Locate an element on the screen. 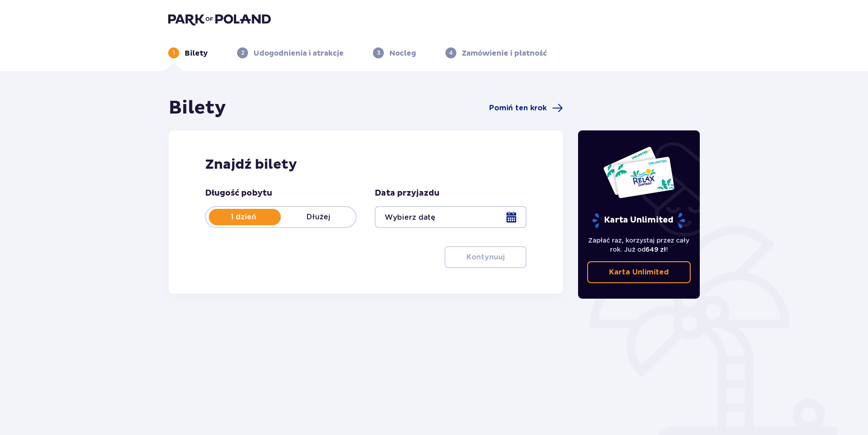 The height and width of the screenshot is (435, 868). h2: Znajdź bilety is located at coordinates (366, 165).